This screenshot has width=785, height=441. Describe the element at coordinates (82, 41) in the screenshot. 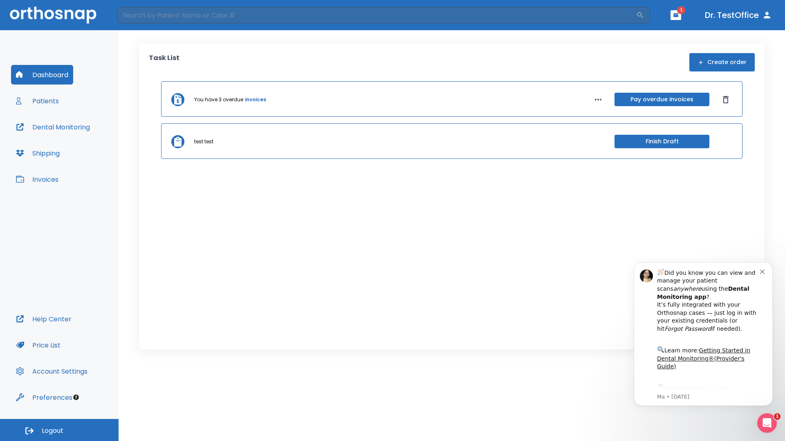

I see `b: Dental Monitoring app` at that location.